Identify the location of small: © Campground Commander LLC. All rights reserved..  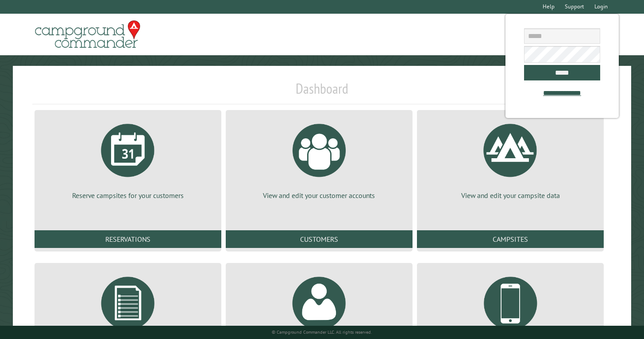
(322, 332).